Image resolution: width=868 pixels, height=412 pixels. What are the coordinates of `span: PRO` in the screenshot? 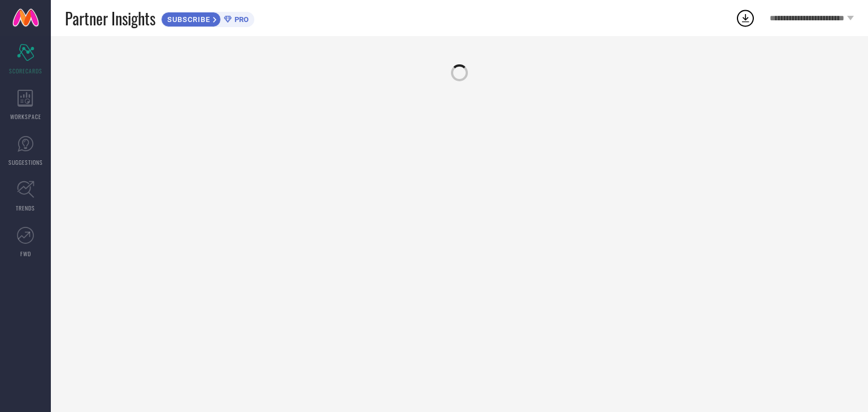 It's located at (240, 19).